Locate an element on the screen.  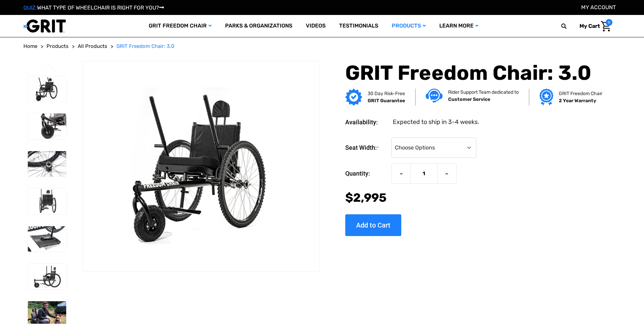
h1: GRIT Freedom Chair: 3.0 is located at coordinates (473, 73).